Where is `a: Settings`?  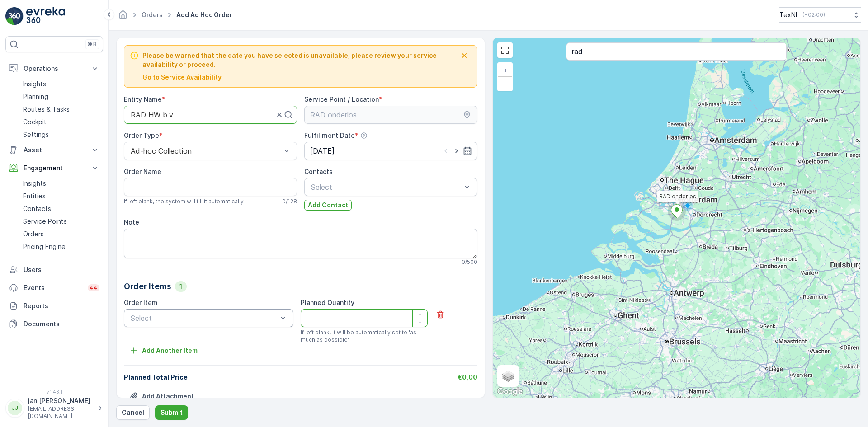 a: Settings is located at coordinates (61, 135).